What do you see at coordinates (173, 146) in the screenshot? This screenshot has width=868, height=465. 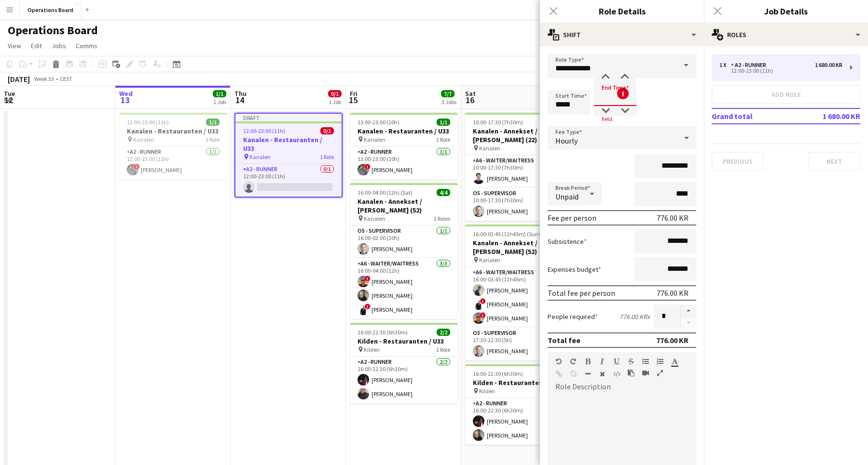 I see `app-job-card: 12:00-23:00 (11h)1/1Kanalen - Restauranten / U33 Kanalen1 RoleA2 - RUNNER1/112:00-23:00 (11h)![PE...` at bounding box center [173, 146].